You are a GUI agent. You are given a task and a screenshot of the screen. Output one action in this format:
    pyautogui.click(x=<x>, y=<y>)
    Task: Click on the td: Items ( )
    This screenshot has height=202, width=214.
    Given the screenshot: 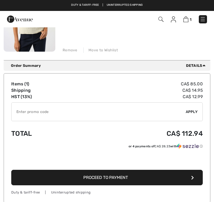 What is the action you would take?
    pyautogui.click(x=46, y=84)
    